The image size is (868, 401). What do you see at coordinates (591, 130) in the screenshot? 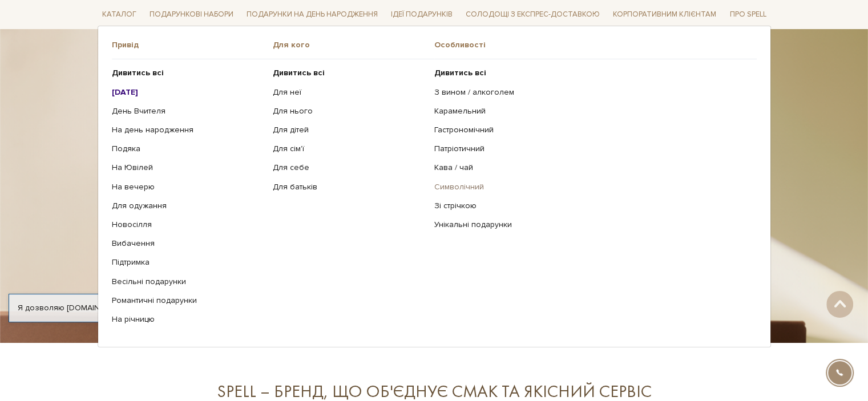
I see `a: Гастрономічний` at bounding box center [591, 130].